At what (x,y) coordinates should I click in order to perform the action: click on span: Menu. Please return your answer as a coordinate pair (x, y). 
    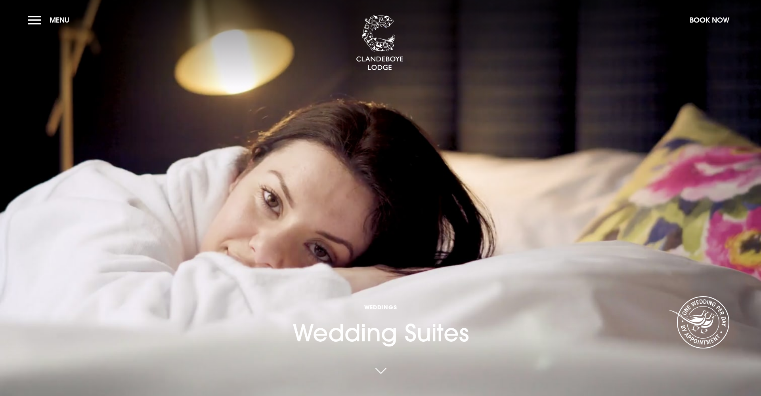
    Looking at the image, I should click on (59, 20).